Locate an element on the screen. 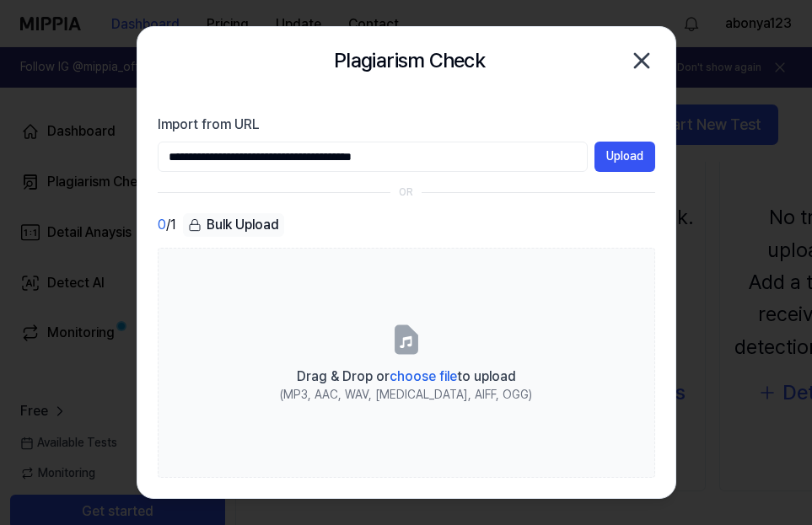  h2: Plagiarism Check is located at coordinates (409, 60).